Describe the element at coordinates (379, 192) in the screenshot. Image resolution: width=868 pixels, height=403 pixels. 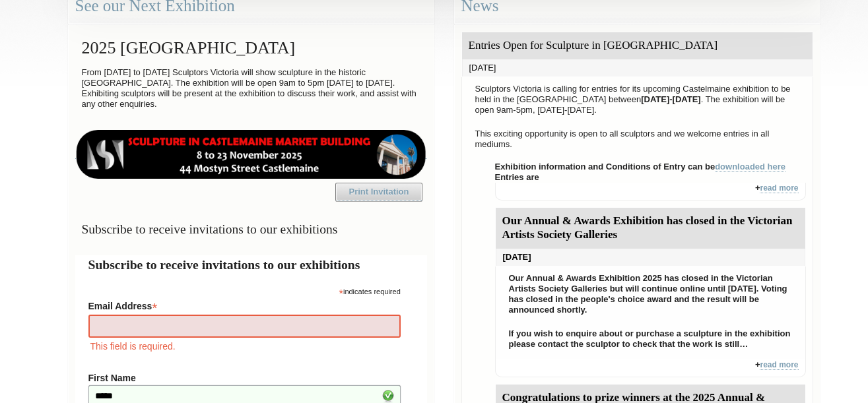
I see `a: Print Invitation` at that location.